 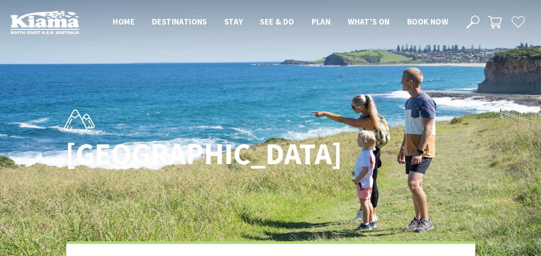 I want to click on span: What’s On, so click(x=369, y=22).